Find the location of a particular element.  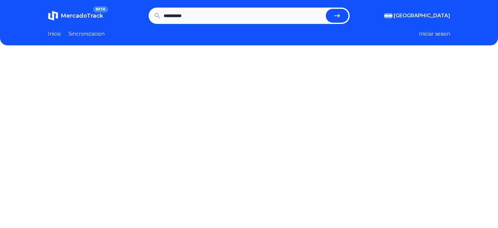

span: BETA is located at coordinates (100, 9).